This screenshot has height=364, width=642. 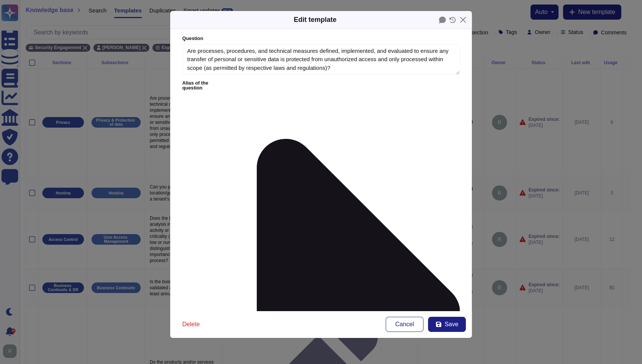 What do you see at coordinates (321, 60) in the screenshot?
I see `textarea: Are processes, procedures, and technical measures defined, implemented, and evaluated to ensure a...` at bounding box center [321, 60].